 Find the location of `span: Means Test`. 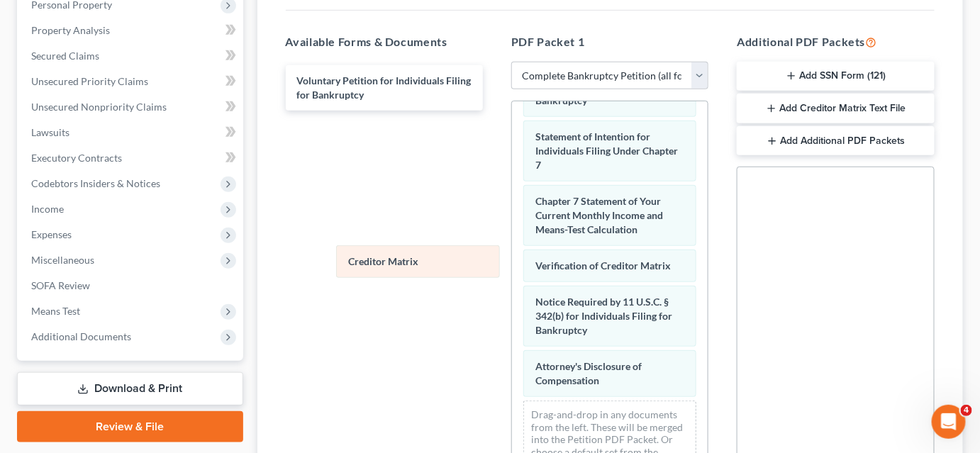

span: Means Test is located at coordinates (56, 311).